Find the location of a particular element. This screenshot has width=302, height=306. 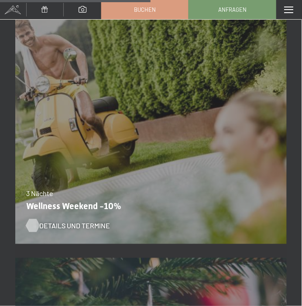

a: Buchen is located at coordinates (145, 10).